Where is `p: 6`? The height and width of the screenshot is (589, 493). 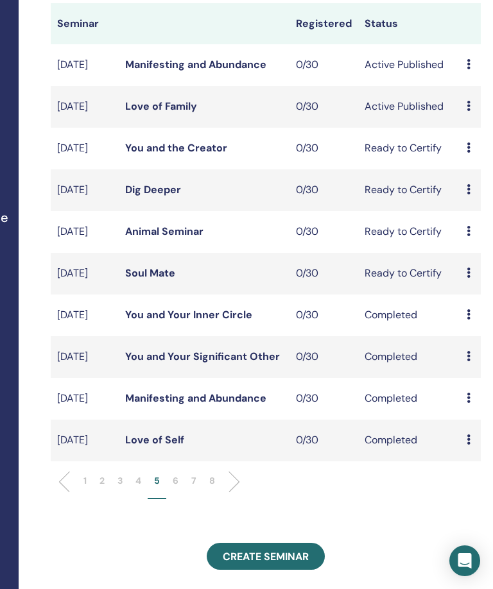
p: 6 is located at coordinates (175, 480).